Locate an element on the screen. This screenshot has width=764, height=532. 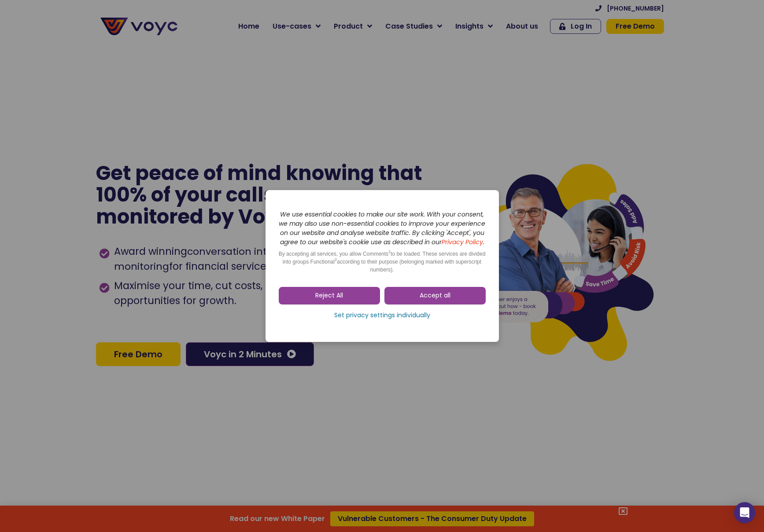
i: We use essential cookies to make our site work. With your consent, we may also use non-essential ... is located at coordinates (382, 228).